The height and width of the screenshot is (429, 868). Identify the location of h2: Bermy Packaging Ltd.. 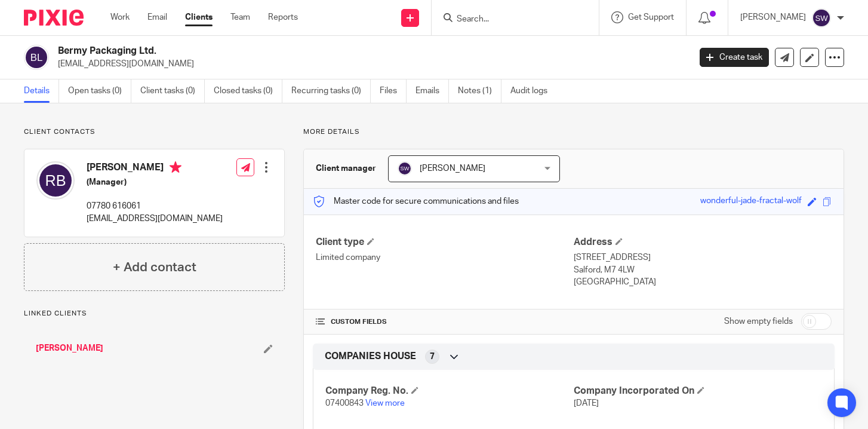
(307, 51).